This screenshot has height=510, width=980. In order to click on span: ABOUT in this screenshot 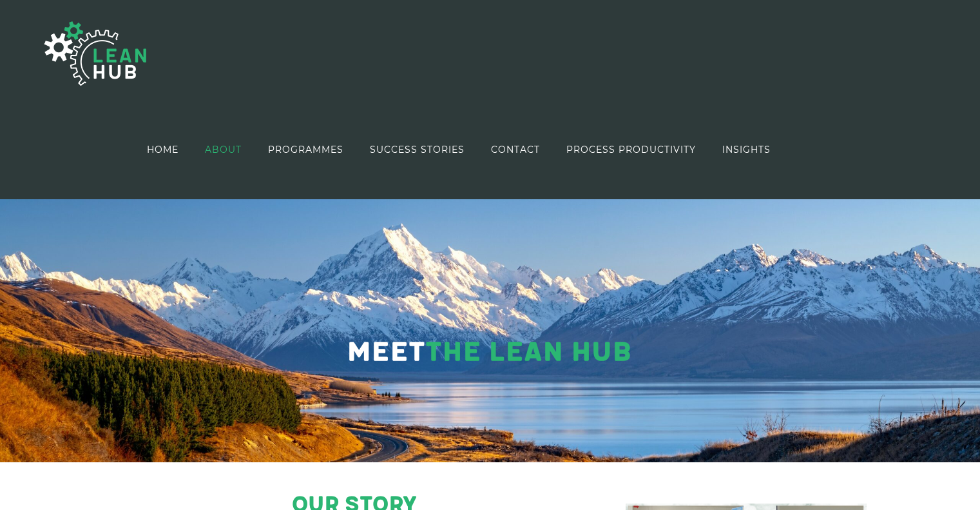, I will do `click(223, 149)`.